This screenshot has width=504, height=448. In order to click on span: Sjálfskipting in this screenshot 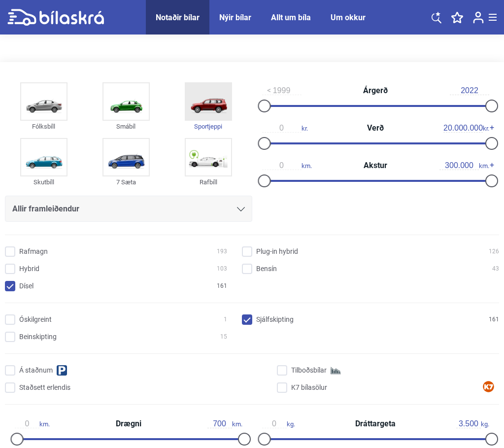, I will do `click(275, 319)`.